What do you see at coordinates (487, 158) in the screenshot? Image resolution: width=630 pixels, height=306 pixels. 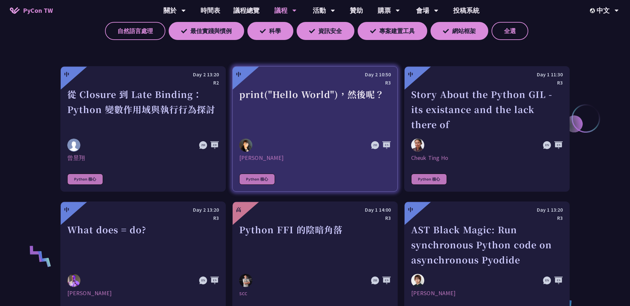 I see `div: Cheuk Ting Ho` at bounding box center [487, 158].